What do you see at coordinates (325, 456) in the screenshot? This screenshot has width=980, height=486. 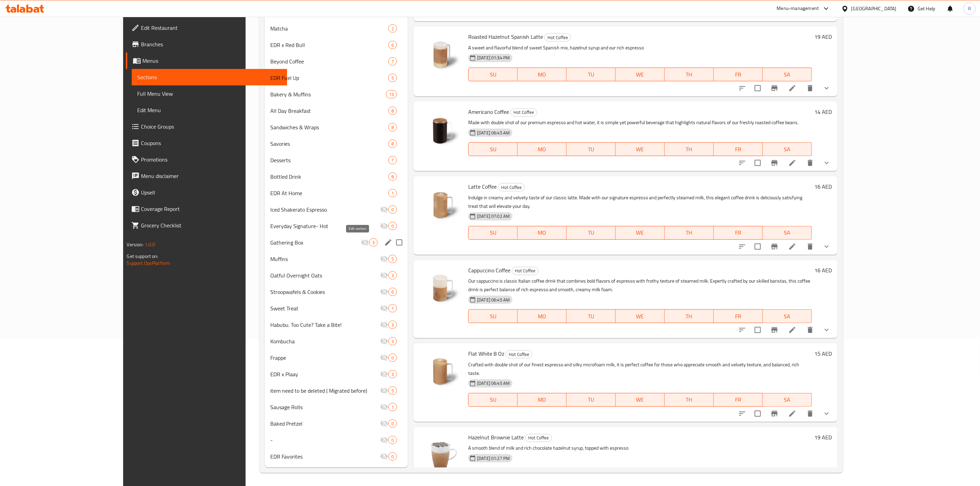 I see `div: EDR Favorites` at bounding box center [325, 456].